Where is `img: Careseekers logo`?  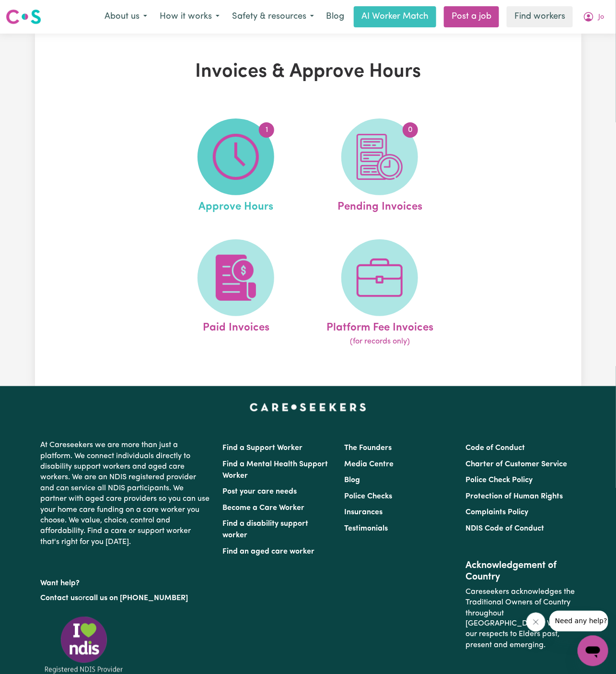
img: Careseekers logo is located at coordinates (24, 17).